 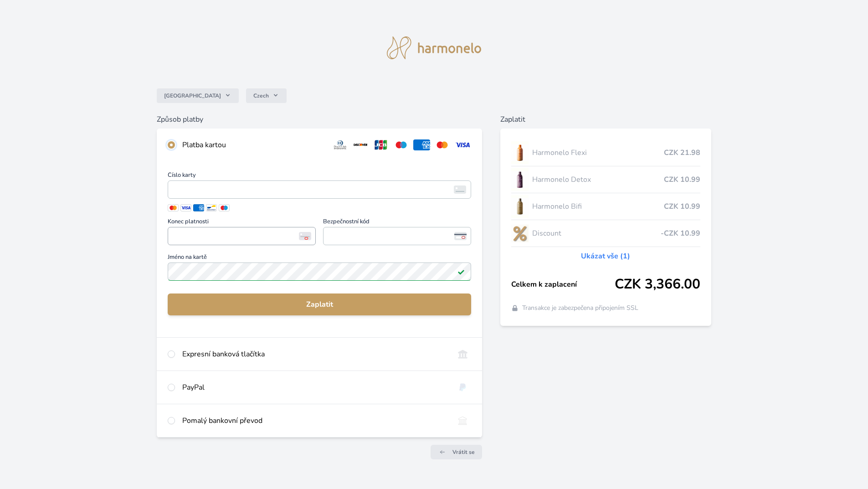 I want to click on span: Harmonelo Flexi, so click(x=598, y=153).